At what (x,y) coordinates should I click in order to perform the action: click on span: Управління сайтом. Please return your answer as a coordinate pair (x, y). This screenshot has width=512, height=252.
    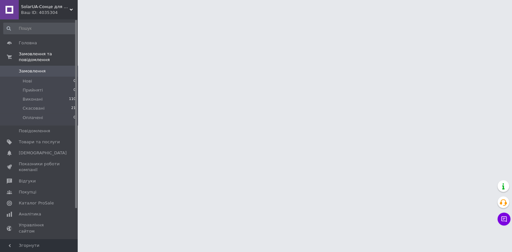
    Looking at the image, I should click on (39, 228).